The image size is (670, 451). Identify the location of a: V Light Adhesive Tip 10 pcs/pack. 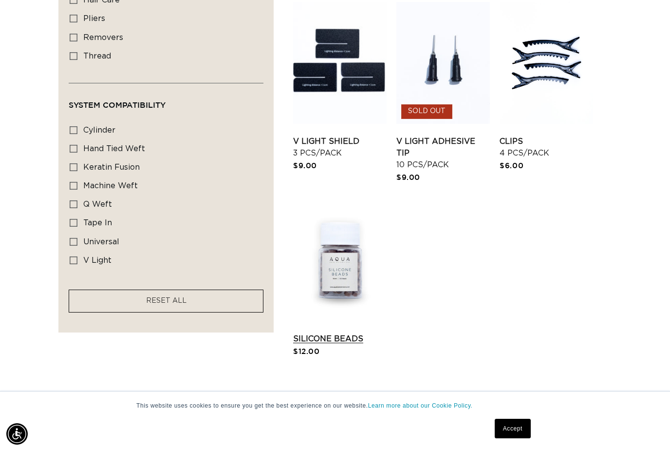
(443, 153).